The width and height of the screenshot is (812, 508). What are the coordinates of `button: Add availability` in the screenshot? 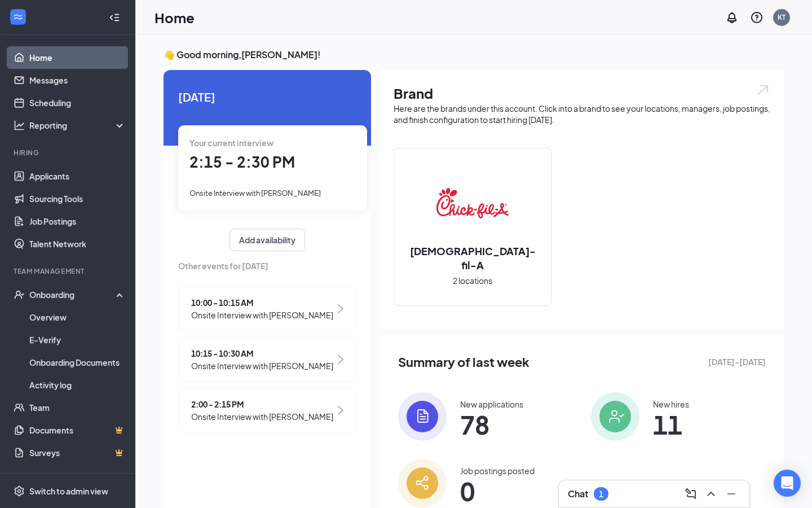 It's located at (267, 240).